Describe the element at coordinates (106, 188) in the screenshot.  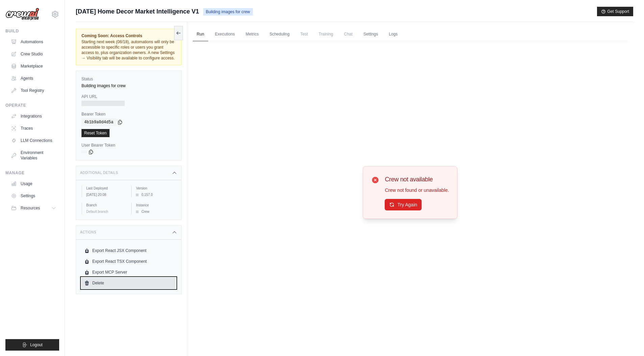
I see `label: Last Deployed` at that location.